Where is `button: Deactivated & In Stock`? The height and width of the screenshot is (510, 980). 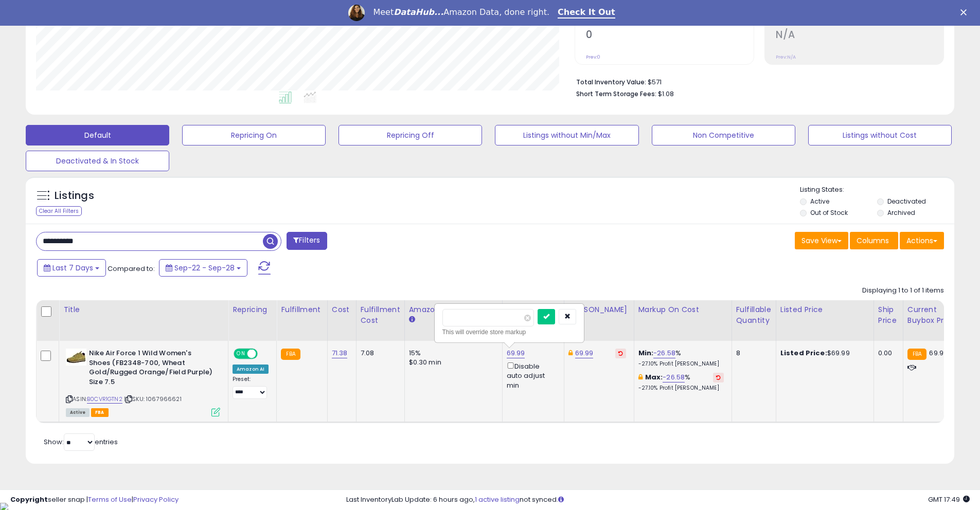
button: Deactivated & In Stock is located at coordinates (97, 161).